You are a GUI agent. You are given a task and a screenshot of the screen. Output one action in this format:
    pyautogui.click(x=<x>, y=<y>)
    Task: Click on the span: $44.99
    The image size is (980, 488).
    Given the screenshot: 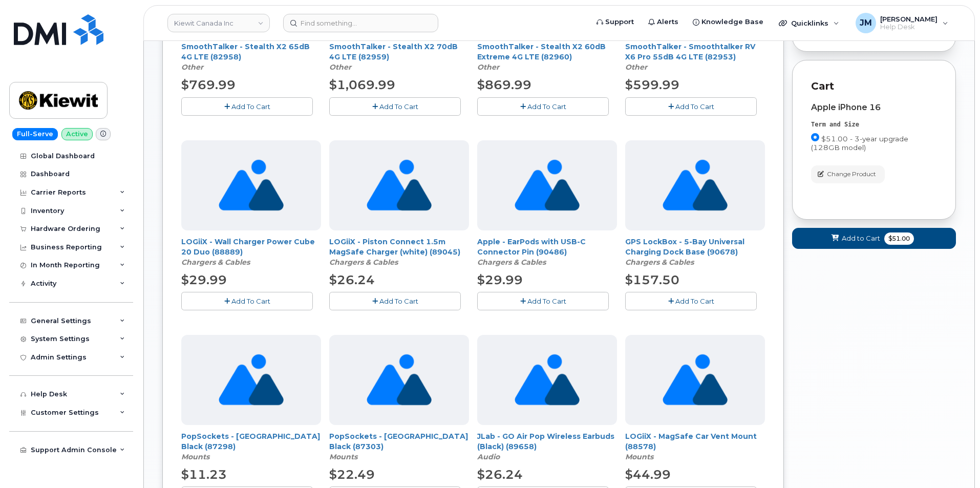 What is the action you would take?
    pyautogui.click(x=648, y=474)
    